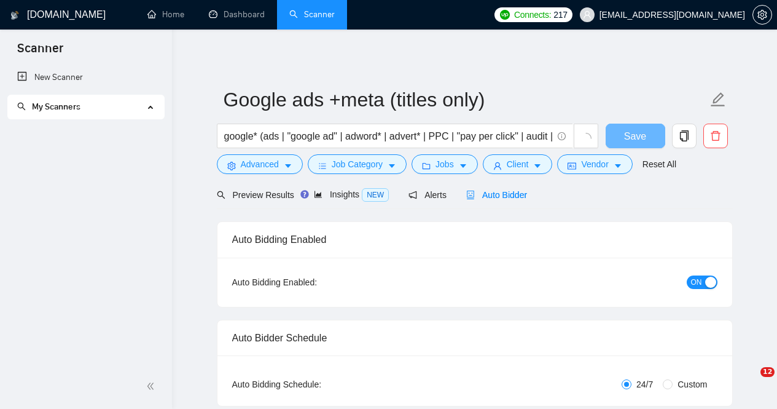 The width and height of the screenshot is (777, 409). Describe the element at coordinates (635, 136) in the screenshot. I see `button: Save` at that location.